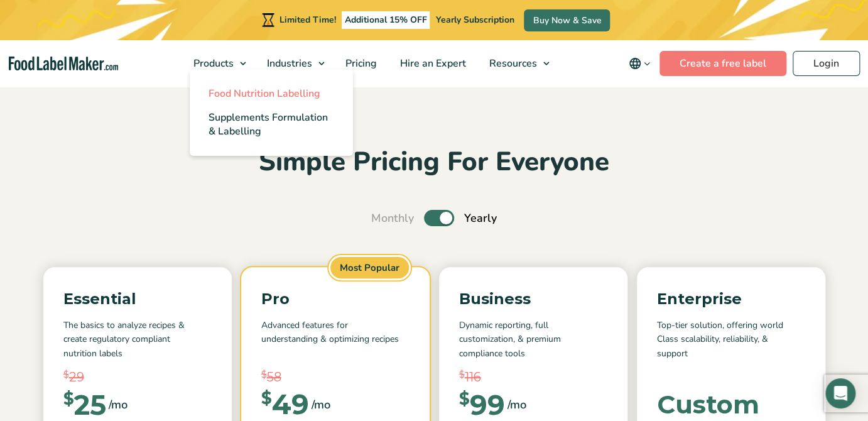  What do you see at coordinates (137, 299) in the screenshot?
I see `p: Essential` at bounding box center [137, 299].